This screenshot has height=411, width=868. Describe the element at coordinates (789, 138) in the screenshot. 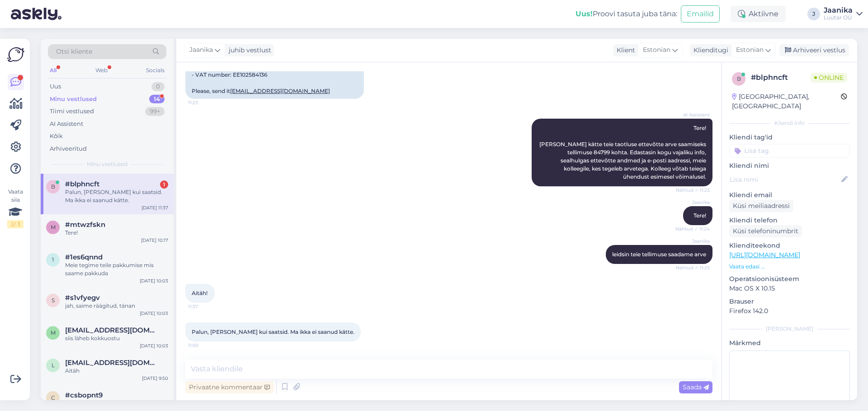

I see `p: Kliendi tag'id` at that location.